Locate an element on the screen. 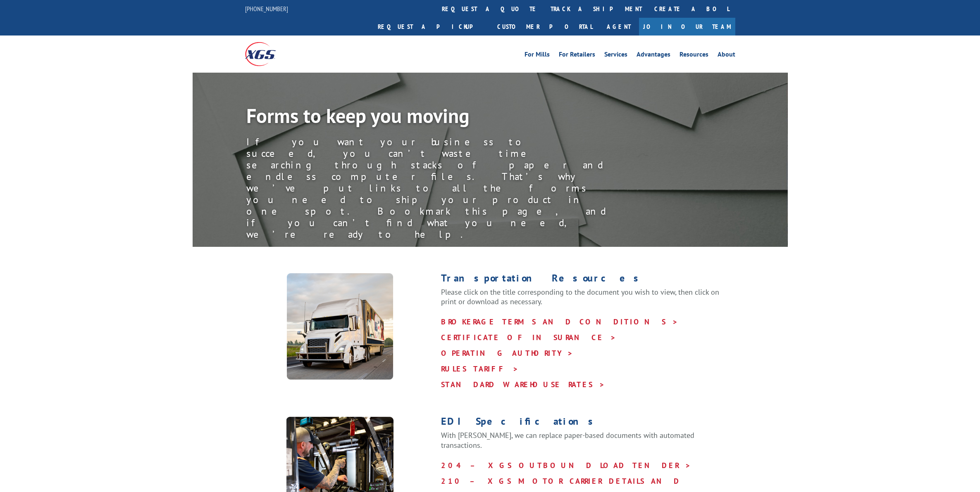  a: OPERATING AUTHORITY > is located at coordinates (507, 353).